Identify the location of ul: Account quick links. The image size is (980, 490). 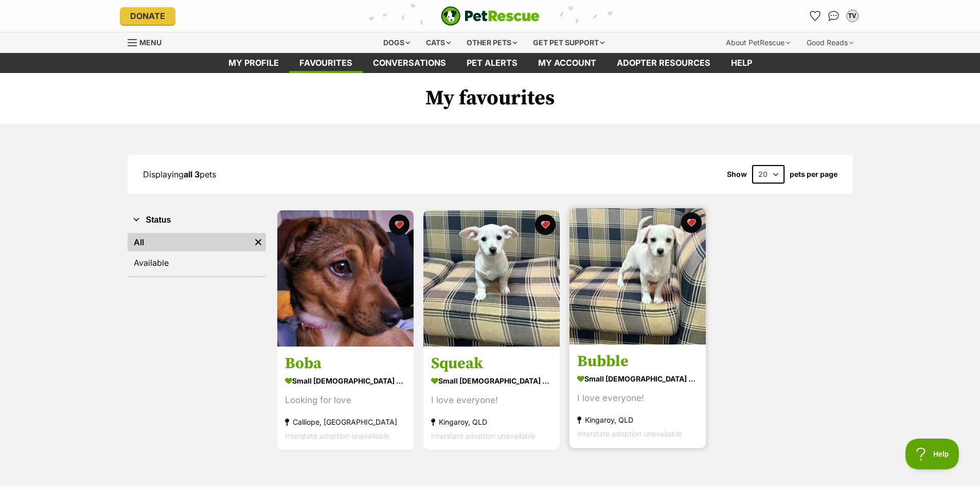
(834, 16).